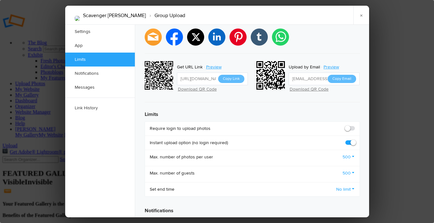  I want to click on div: https://slickpic.us/18210097wYZ0, so click(160, 76).